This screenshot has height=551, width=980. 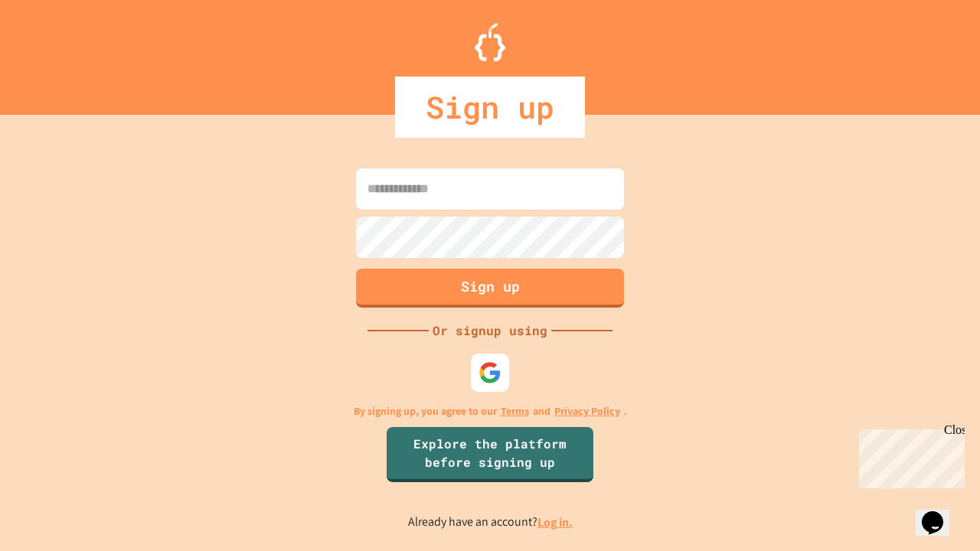 I want to click on a: Explore the platform before signing up, so click(x=490, y=454).